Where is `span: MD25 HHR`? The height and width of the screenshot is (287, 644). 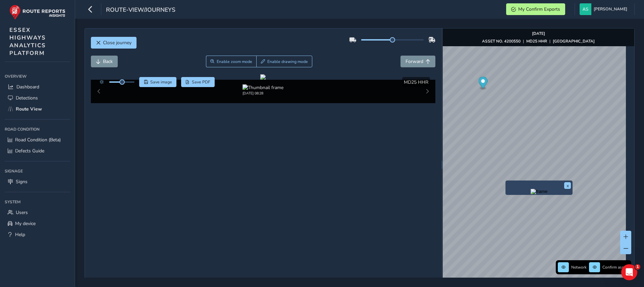
span: MD25 HHR is located at coordinates (416, 82).